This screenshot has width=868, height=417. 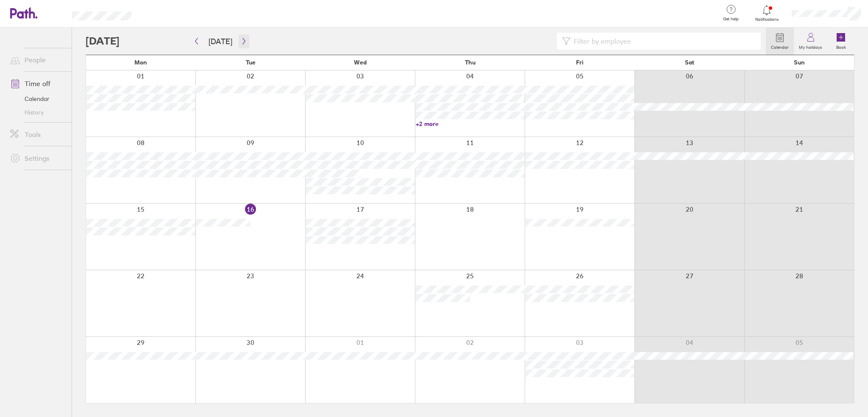 What do you see at coordinates (361, 62) in the screenshot?
I see `span: Wed` at bounding box center [361, 62].